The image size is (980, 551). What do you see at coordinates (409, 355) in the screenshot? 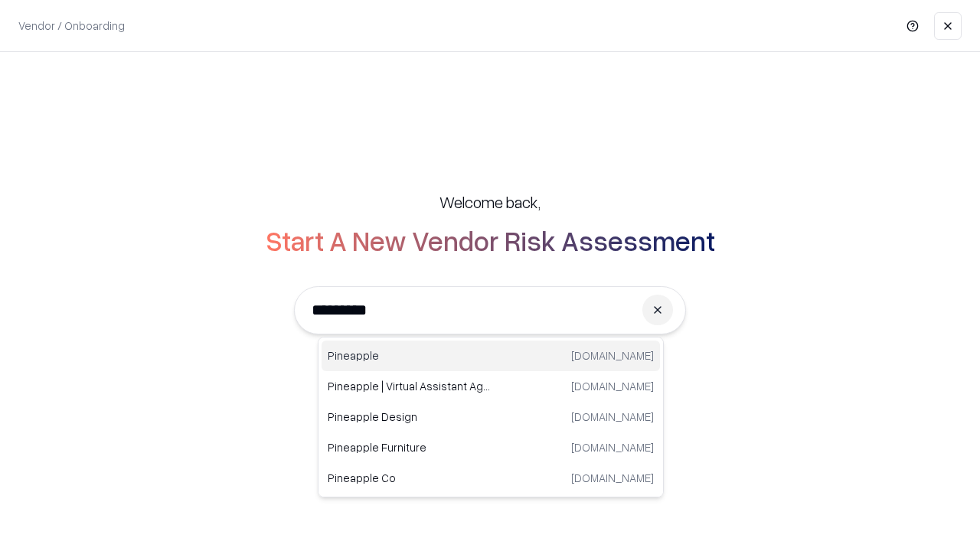
I see `p: Pineapple` at bounding box center [409, 355].